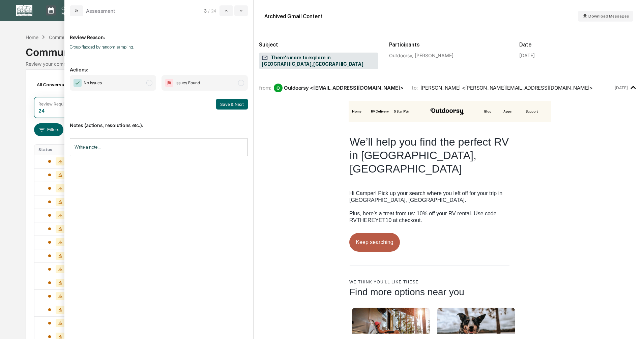 Image resolution: width=644 pixels, height=339 pixels. I want to click on p: Notes (actions, resolutions etc.):, so click(159, 121).